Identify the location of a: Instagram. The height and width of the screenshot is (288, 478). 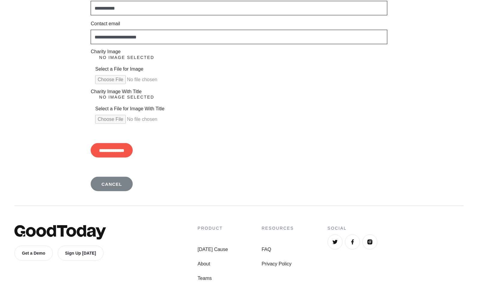
(370, 242).